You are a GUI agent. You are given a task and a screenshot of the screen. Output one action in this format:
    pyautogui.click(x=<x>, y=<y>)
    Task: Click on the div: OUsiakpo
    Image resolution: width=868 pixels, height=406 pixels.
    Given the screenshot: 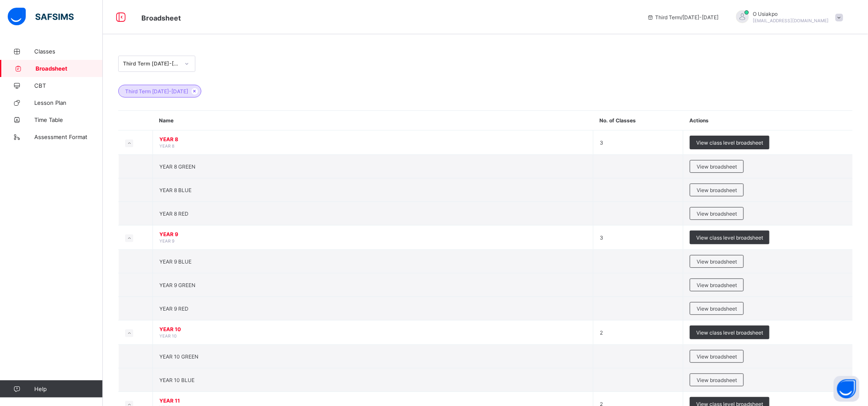 What is the action you would take?
    pyautogui.click(x=787, y=17)
    